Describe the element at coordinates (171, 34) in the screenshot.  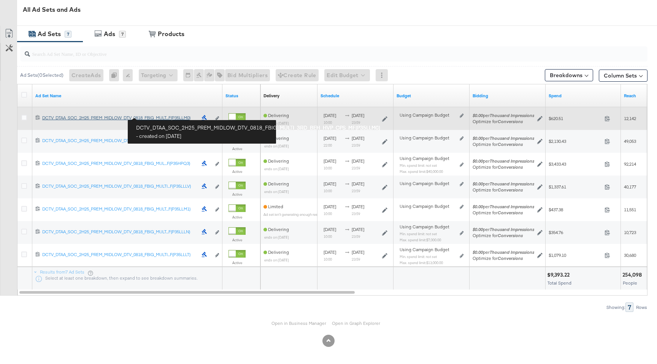
I see `div: Products` at that location.